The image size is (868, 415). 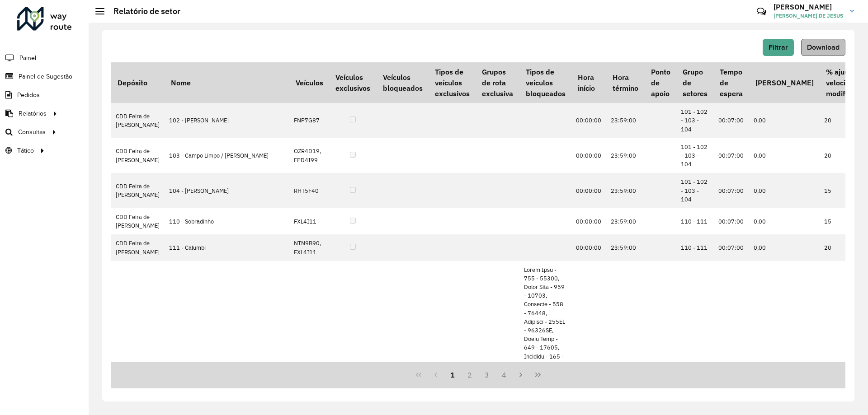 I want to click on button: 3, so click(x=487, y=375).